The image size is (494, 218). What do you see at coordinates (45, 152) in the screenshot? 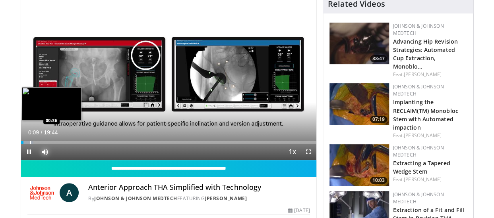
I see `button: Mute` at bounding box center [45, 152].